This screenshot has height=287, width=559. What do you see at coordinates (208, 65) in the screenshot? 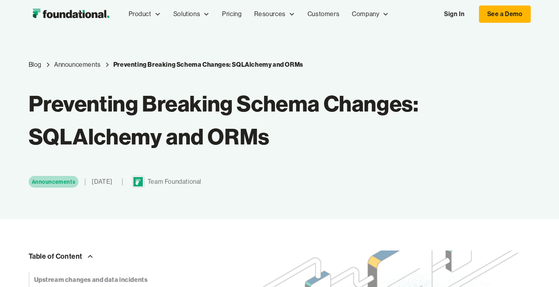
I see `a: Current blog` at bounding box center [208, 65].